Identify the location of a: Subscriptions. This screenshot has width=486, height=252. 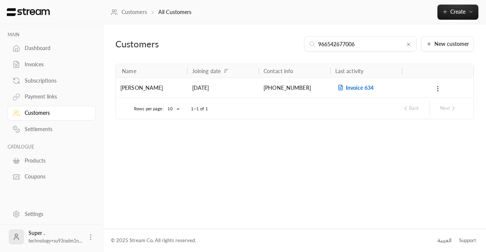
(52, 80).